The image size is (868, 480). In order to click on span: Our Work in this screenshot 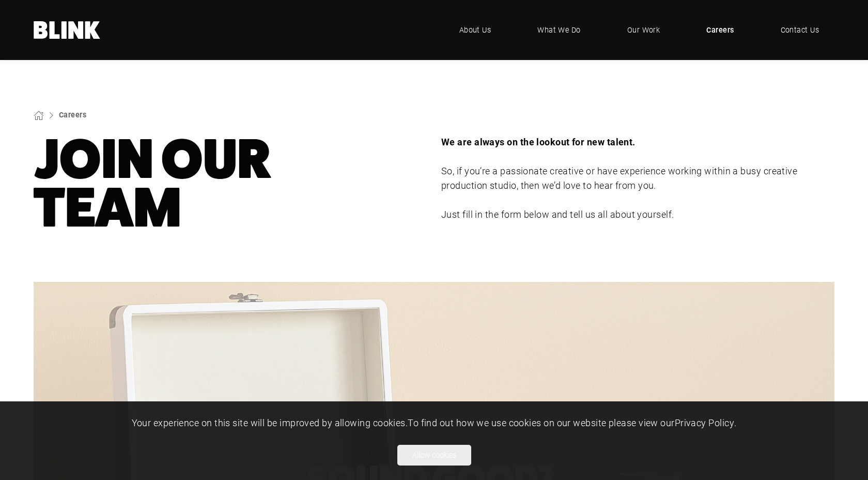, I will do `click(644, 30)`.